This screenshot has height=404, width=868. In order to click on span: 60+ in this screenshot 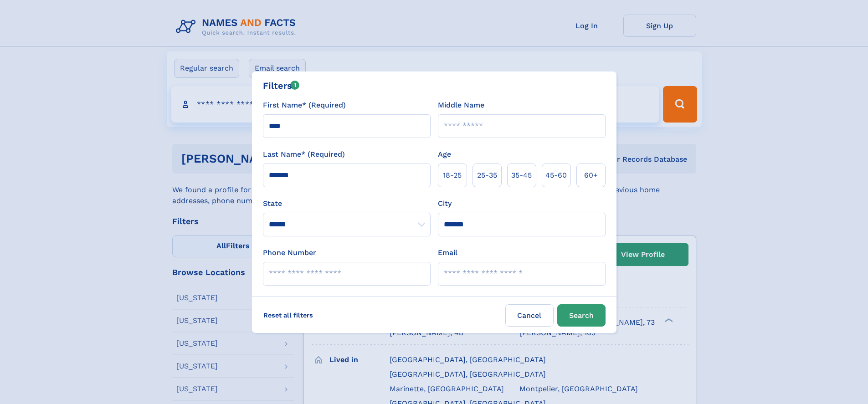, I will do `click(591, 175)`.